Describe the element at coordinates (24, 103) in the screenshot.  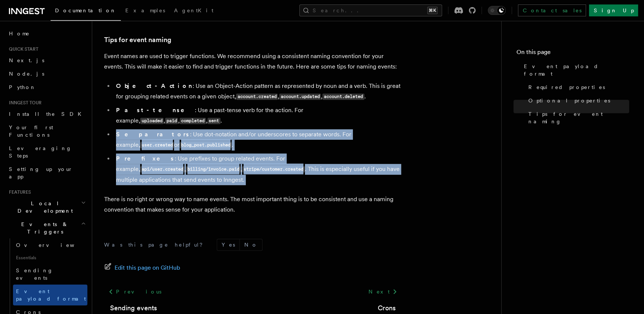
I see `span: Inngest tour` at that location.